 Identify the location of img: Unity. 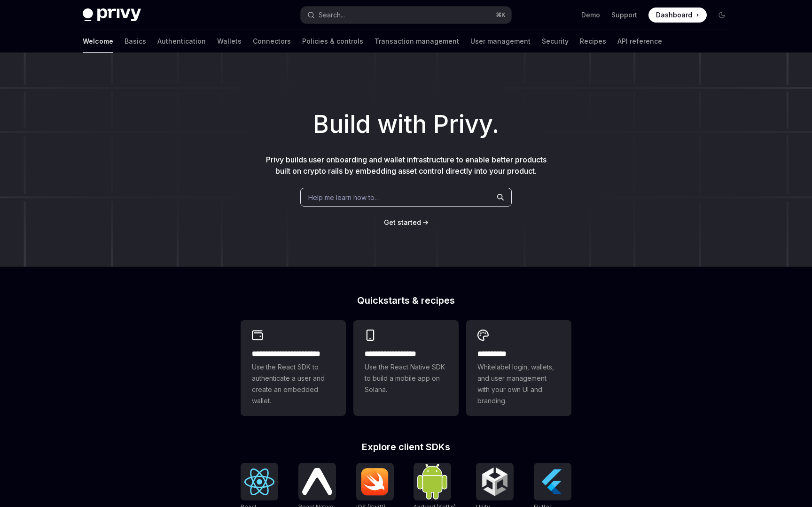
(495, 482).